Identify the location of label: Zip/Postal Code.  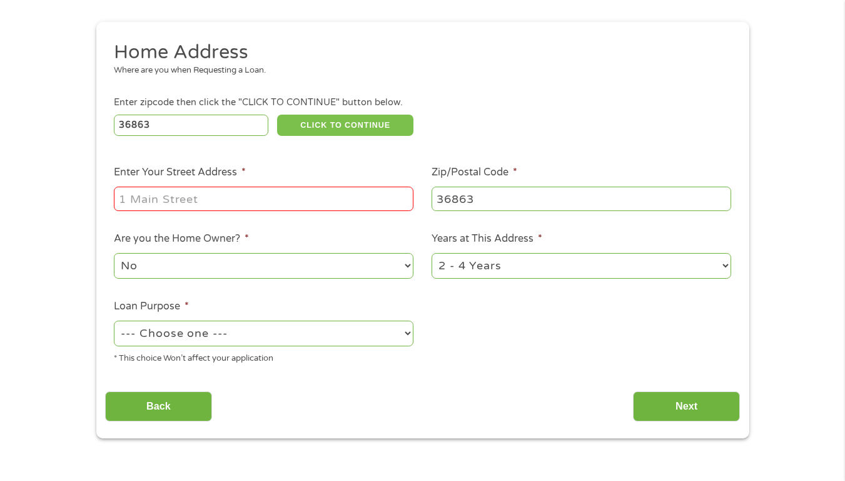
(474, 172).